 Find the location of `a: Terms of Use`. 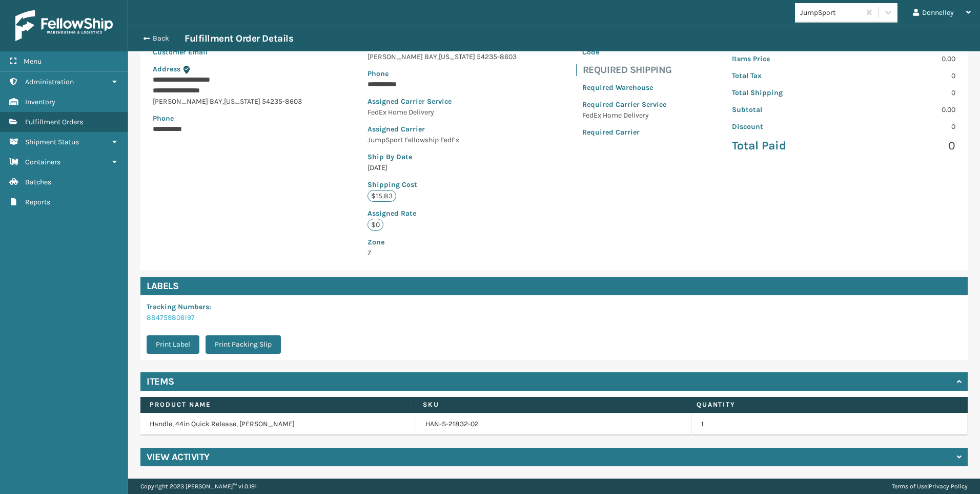

a: Terms of Use is located at coordinates (909, 486).